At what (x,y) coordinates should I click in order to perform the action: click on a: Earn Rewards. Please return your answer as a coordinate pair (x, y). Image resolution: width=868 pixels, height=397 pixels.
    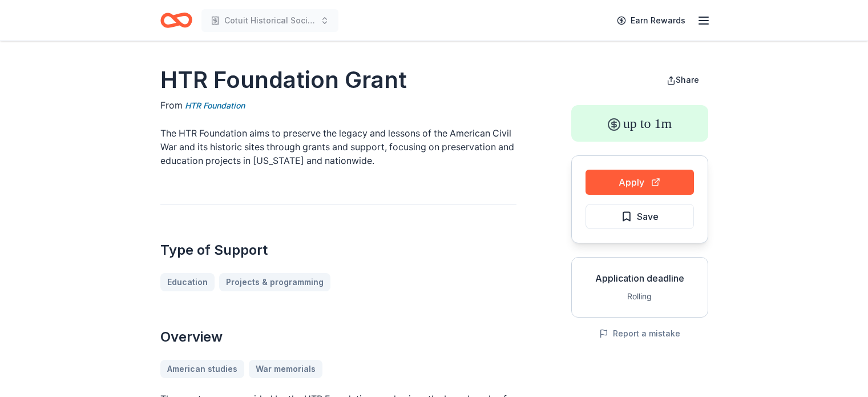
    Looking at the image, I should click on (651, 21).